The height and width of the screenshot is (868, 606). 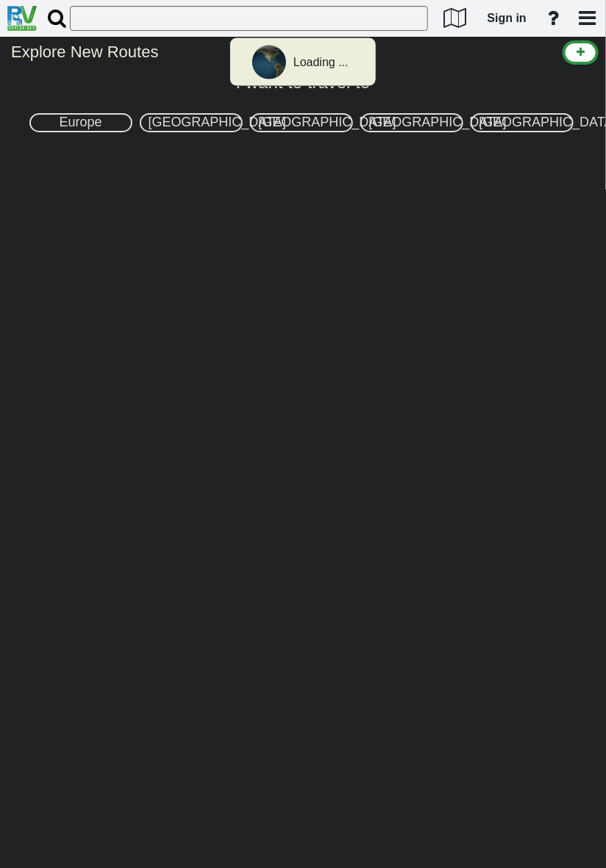 What do you see at coordinates (80, 122) in the screenshot?
I see `span: Europe` at bounding box center [80, 122].